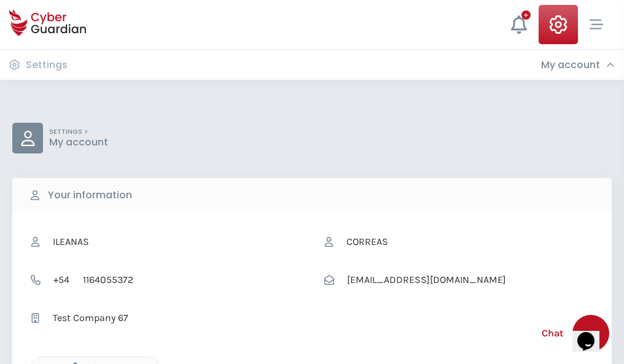  What do you see at coordinates (188, 280) in the screenshot?
I see `input: Telephone` at bounding box center [188, 280].